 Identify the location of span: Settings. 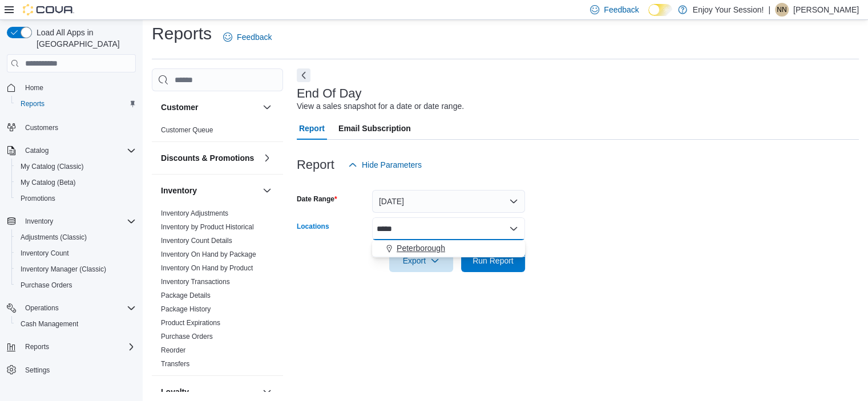
(78, 370).